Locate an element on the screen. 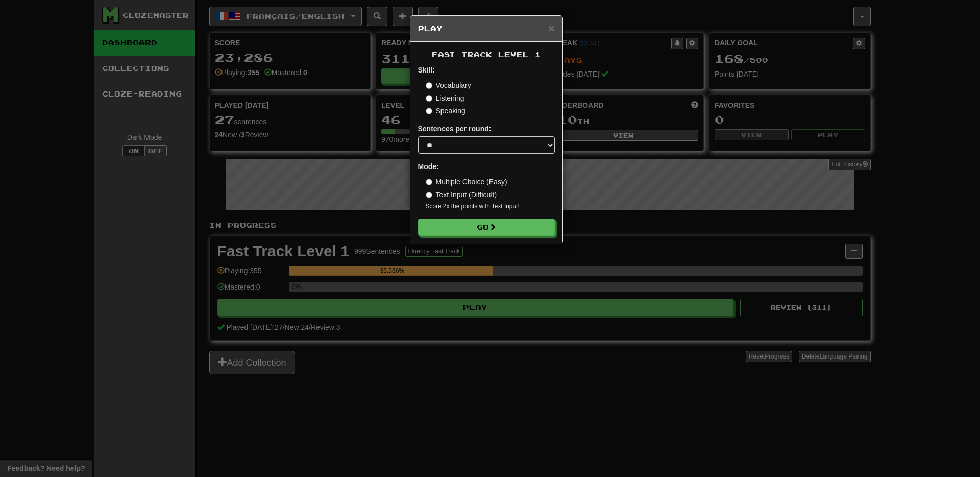 This screenshot has height=477, width=980. button: Close is located at coordinates (551, 28).